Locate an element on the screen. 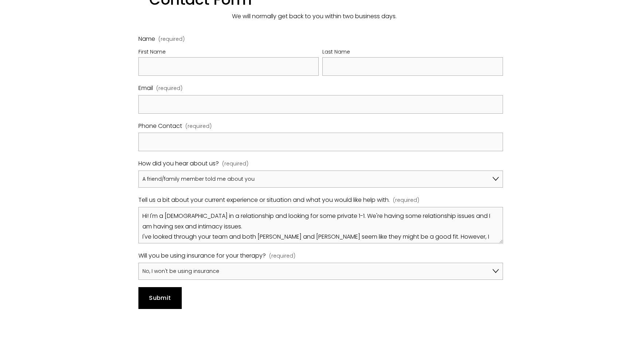 The width and height of the screenshot is (629, 364). span: Will you be using insurance for your therapy? is located at coordinates (202, 256).